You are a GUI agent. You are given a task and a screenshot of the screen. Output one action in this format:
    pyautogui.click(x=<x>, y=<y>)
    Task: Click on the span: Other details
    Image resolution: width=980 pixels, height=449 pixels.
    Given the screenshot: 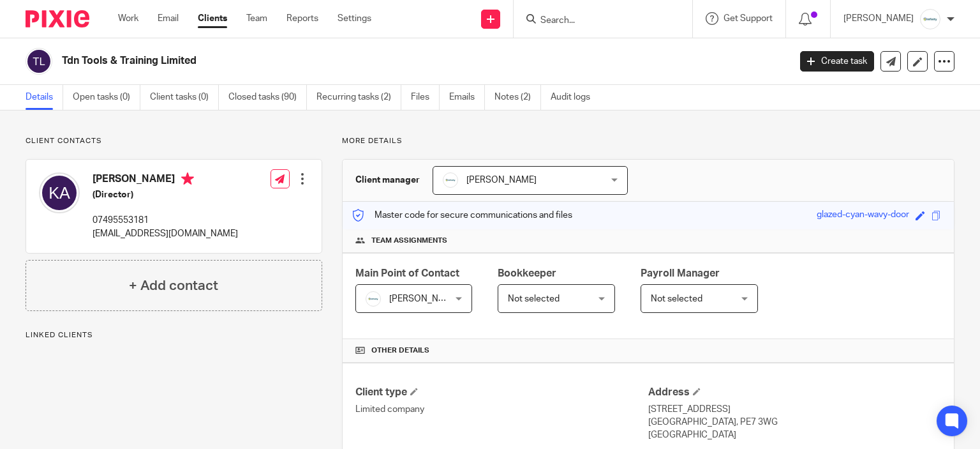 What is the action you would take?
    pyautogui.click(x=400, y=351)
    